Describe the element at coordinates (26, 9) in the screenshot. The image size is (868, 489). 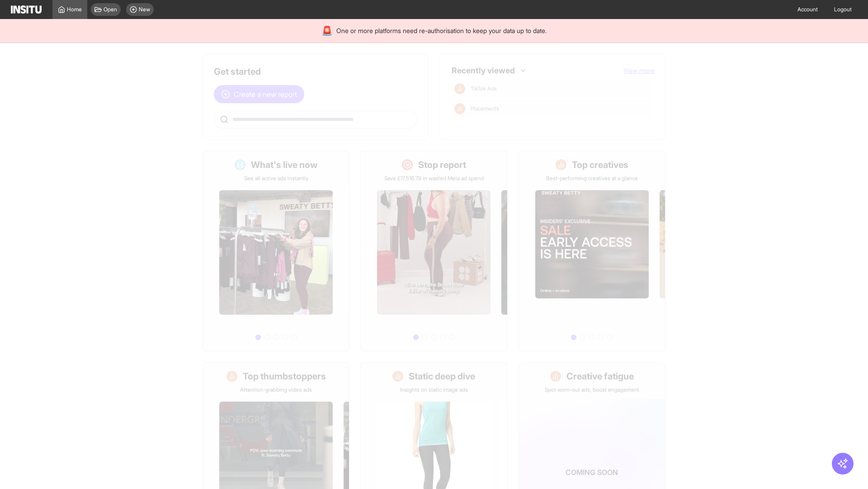
I see `img: Logo` at that location.